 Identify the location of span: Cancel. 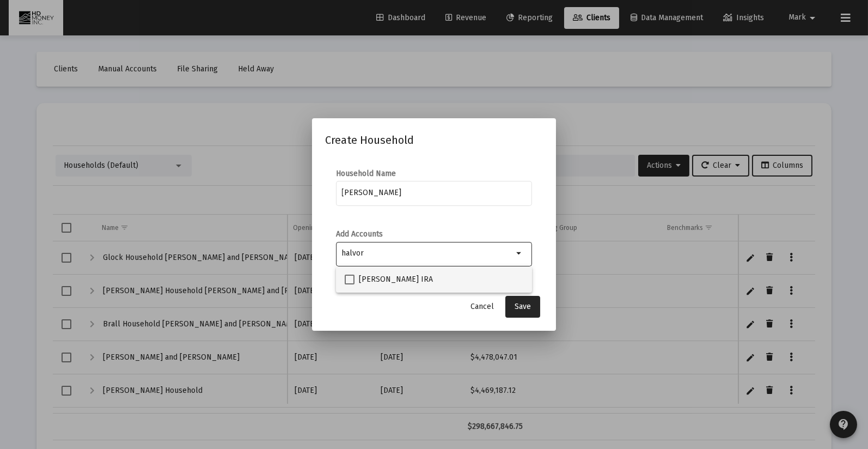
(482, 306).